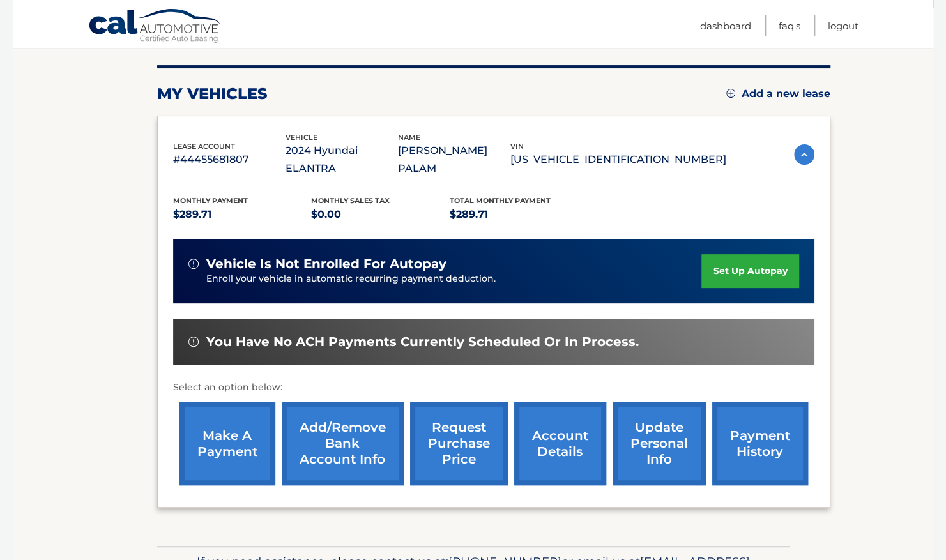  What do you see at coordinates (343, 444) in the screenshot?
I see `a: Add/Remove bank account info` at bounding box center [343, 444].